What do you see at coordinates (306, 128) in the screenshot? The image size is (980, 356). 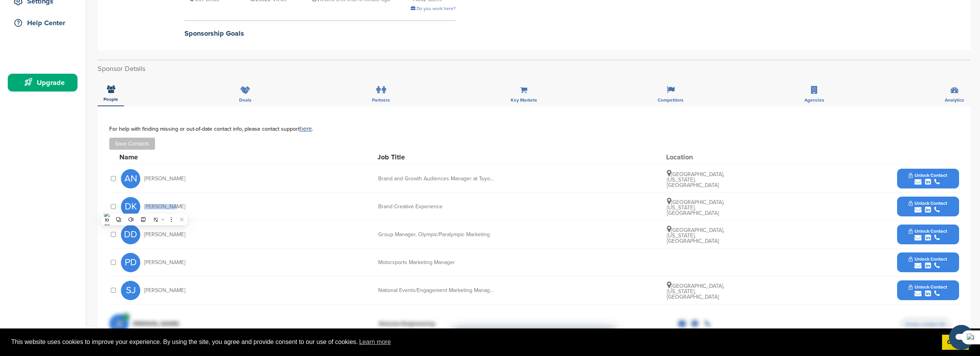 I see `a: here` at bounding box center [306, 128].